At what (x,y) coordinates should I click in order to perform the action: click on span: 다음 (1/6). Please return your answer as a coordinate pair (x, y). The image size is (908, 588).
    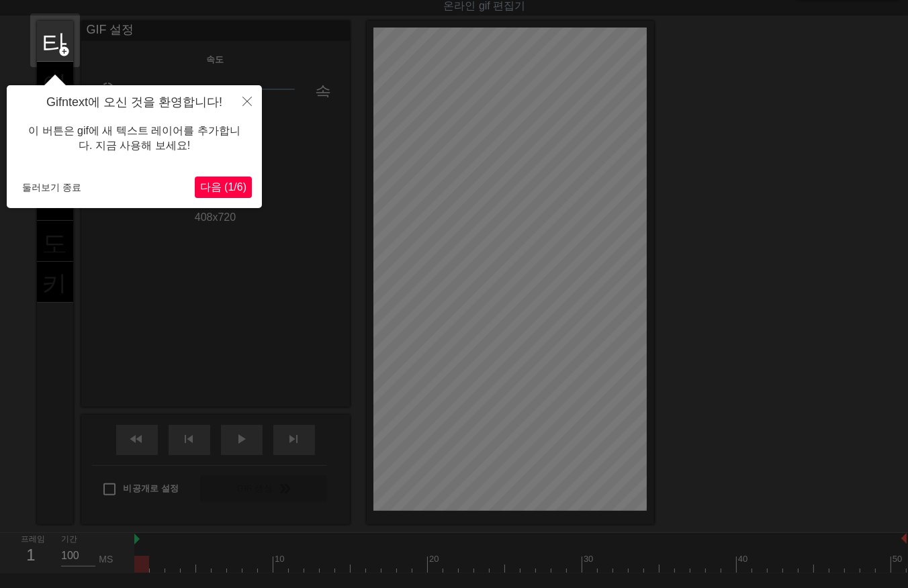
    Looking at the image, I should click on (223, 187).